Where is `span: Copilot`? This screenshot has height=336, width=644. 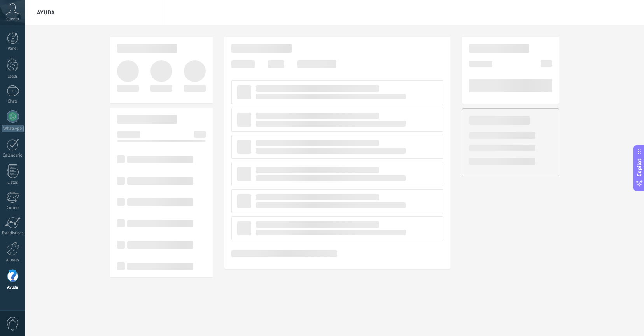 span: Copilot is located at coordinates (639, 168).